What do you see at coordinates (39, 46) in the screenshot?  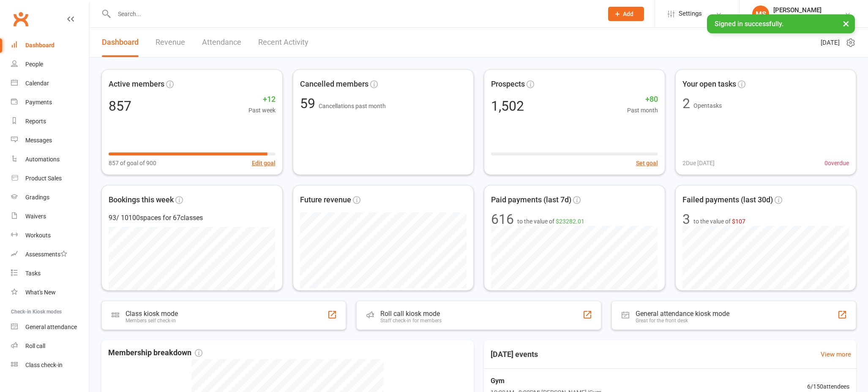 I see `div: Dashboard` at bounding box center [39, 46].